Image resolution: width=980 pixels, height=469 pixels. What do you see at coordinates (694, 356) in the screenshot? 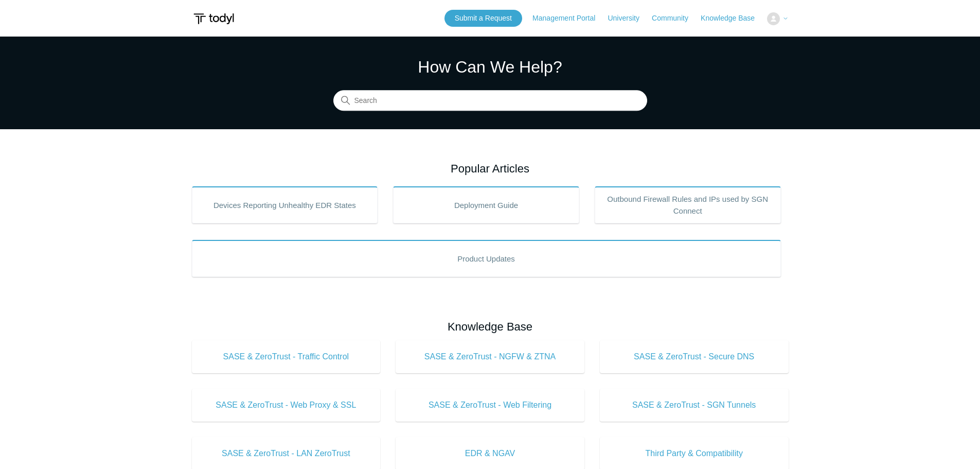
I see `a: SASE & ZeroTrust - Secure DNS` at bounding box center [694, 356].